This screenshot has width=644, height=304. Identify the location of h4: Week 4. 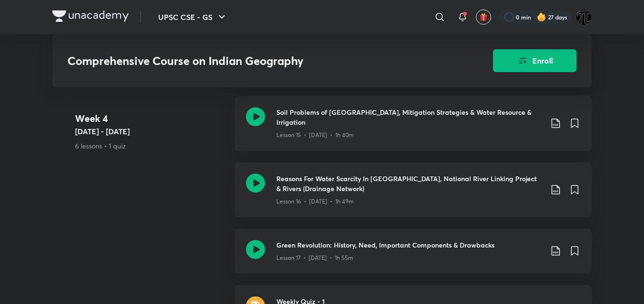
(151, 119).